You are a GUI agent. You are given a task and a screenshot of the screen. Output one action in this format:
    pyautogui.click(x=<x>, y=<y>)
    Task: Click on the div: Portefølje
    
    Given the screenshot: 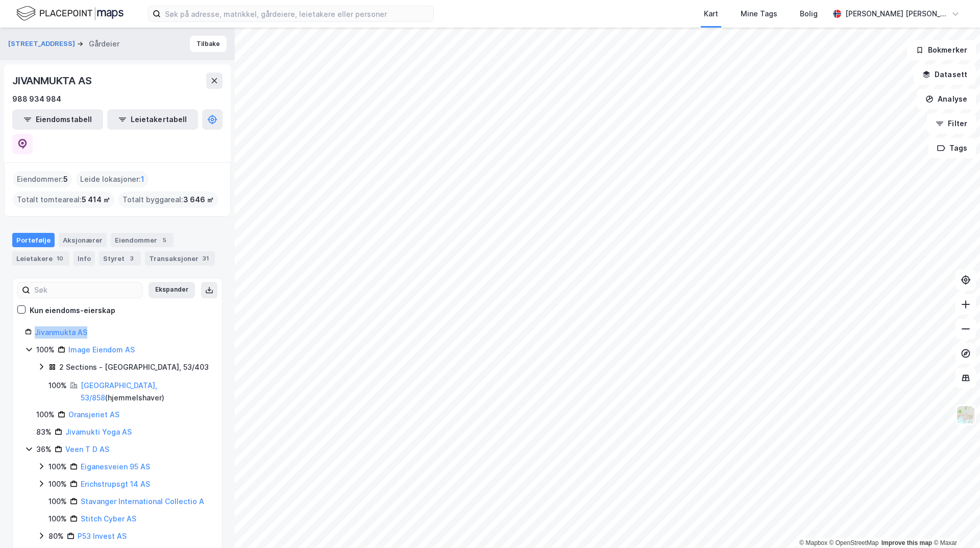 What is the action you would take?
    pyautogui.click(x=33, y=240)
    